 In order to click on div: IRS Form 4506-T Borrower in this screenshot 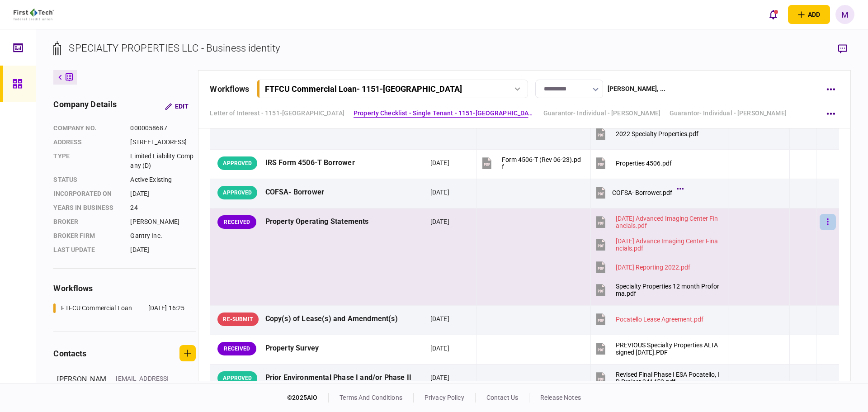, I will do `click(344, 163)`.